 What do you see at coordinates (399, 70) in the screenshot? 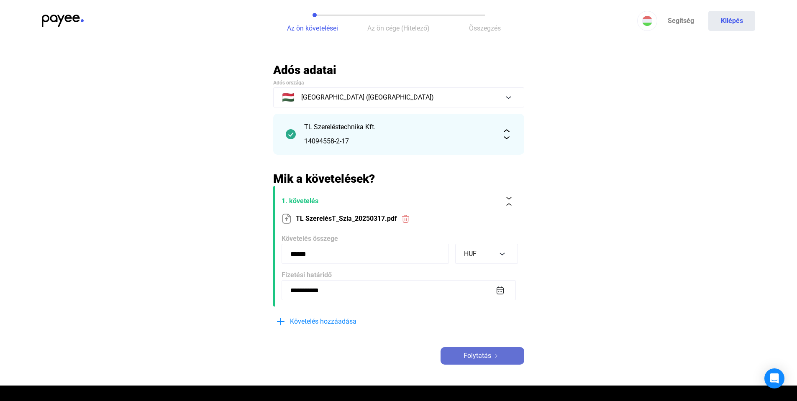
I see `h2: Adós adatai` at bounding box center [399, 70].